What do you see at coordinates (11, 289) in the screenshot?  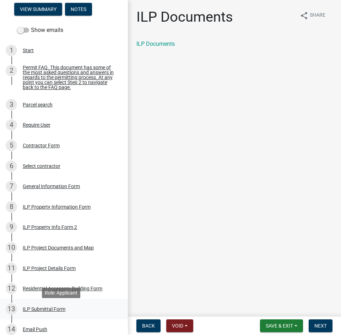 I see `div: 12` at bounding box center [11, 289].